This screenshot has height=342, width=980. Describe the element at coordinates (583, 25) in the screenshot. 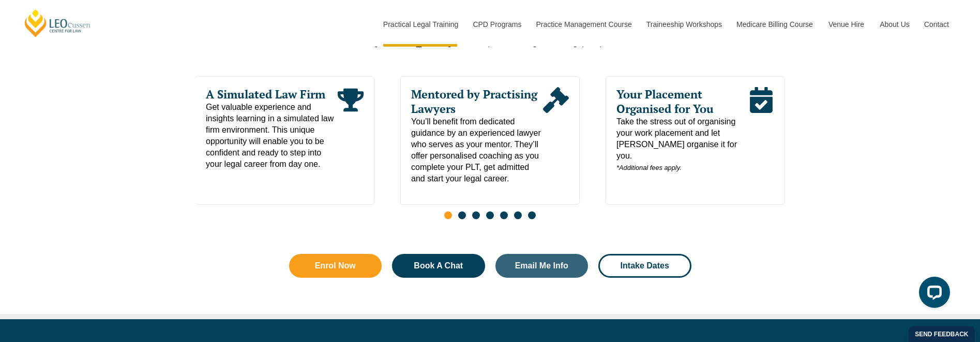

I see `a: Practice Management Course` at that location.